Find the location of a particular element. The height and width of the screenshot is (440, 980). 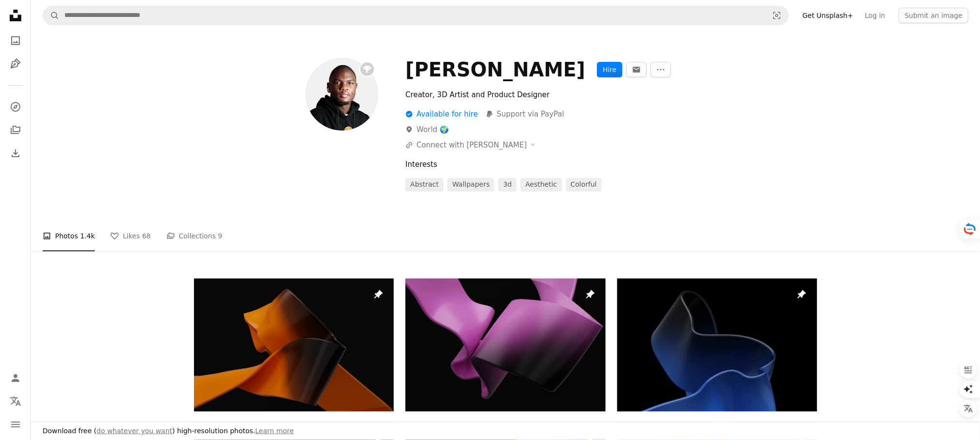

div: Available for hire is located at coordinates (441, 114).